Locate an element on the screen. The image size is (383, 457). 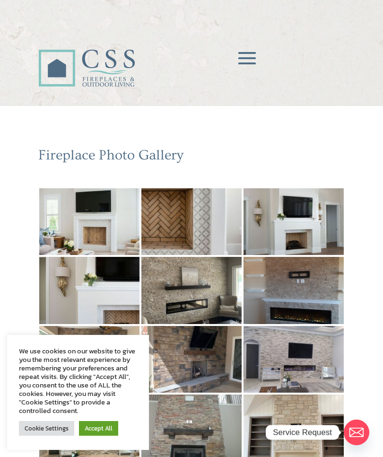
img: 6 is located at coordinates (294, 290).